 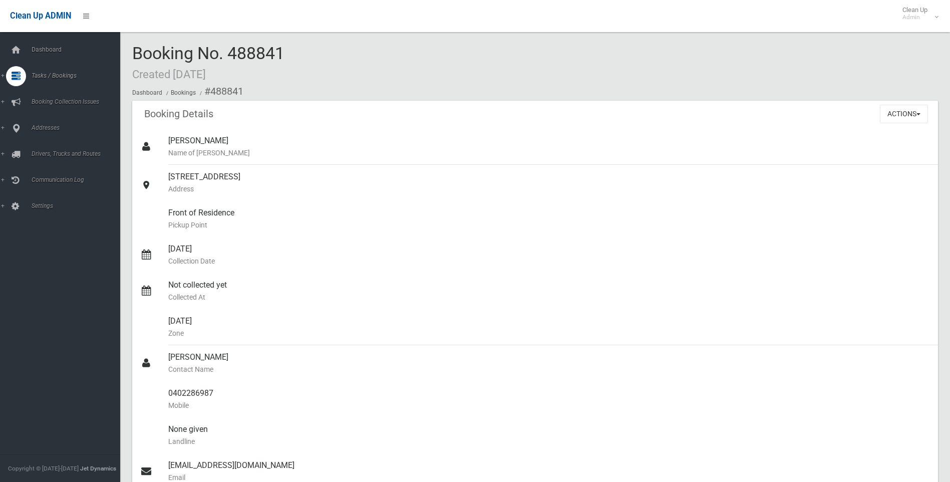 I want to click on a: Dashboard, so click(x=147, y=93).